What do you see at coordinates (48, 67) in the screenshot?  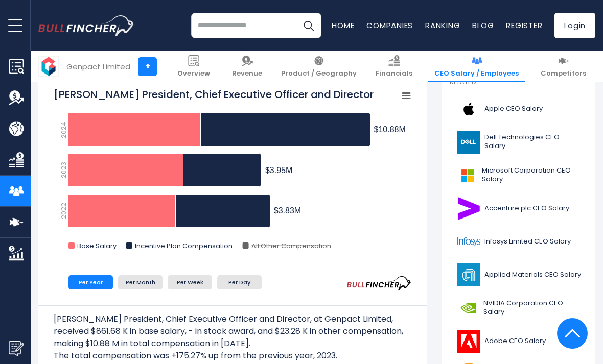 I see `img: G logo` at bounding box center [48, 67].